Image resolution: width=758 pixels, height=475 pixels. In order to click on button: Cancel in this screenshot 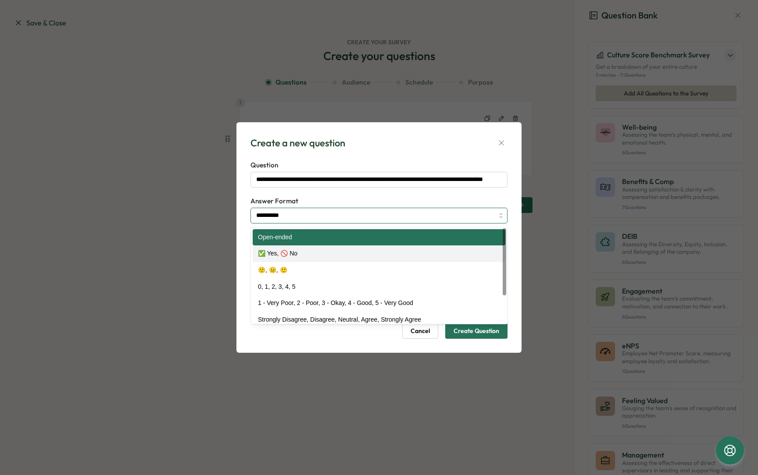, I will do `click(420, 331)`.